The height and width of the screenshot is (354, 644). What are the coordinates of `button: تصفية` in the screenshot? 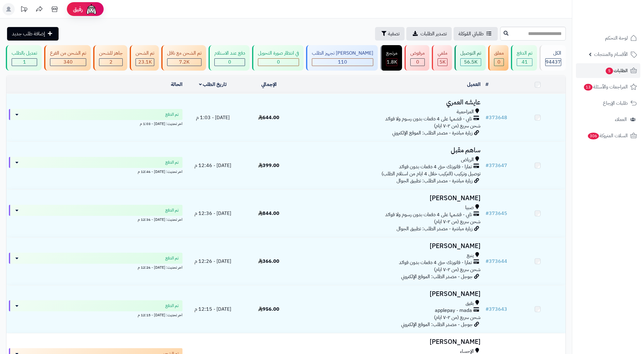 It's located at (390, 34).